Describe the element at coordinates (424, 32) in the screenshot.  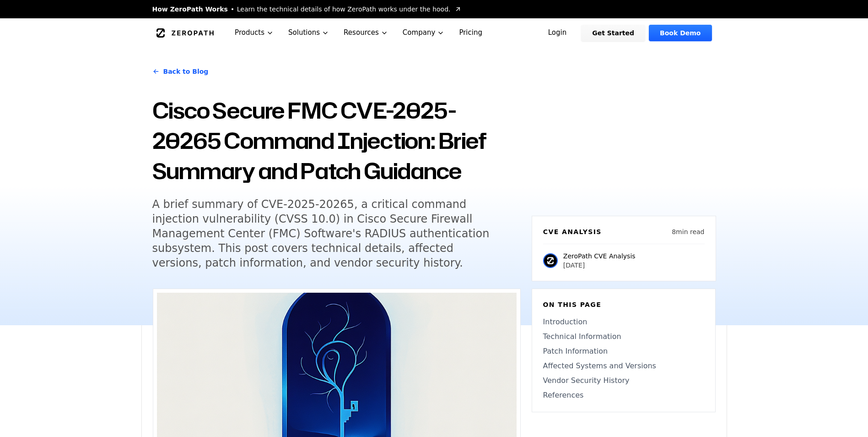
I see `button: Company` at that location.